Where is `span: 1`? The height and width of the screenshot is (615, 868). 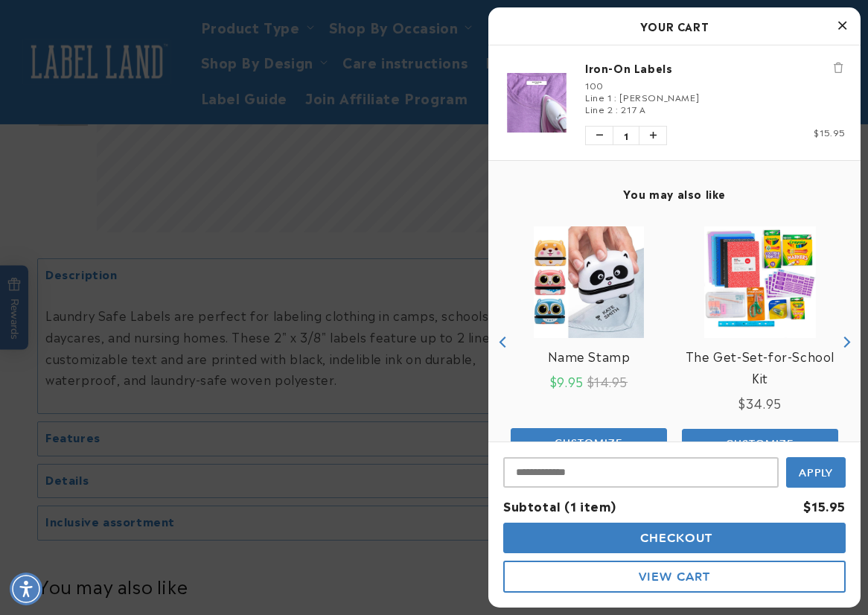
span: 1 is located at coordinates (626, 135).